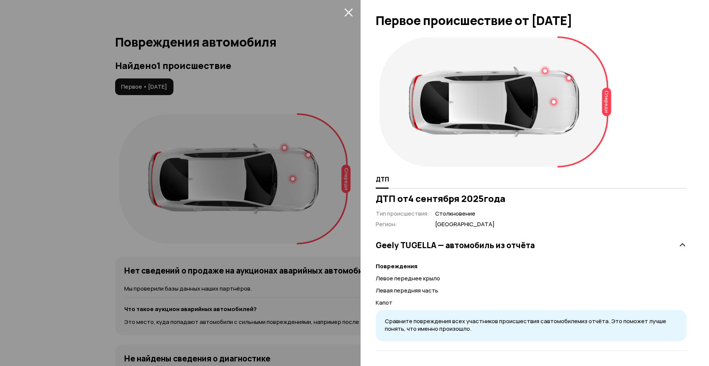 Image resolution: width=709 pixels, height=366 pixels. Describe the element at coordinates (531, 302) in the screenshot. I see `p: Капот` at that location.